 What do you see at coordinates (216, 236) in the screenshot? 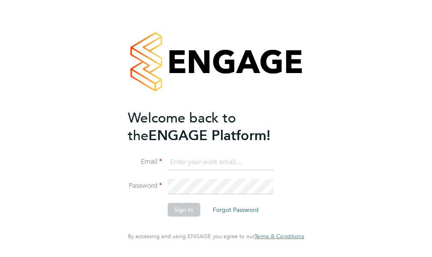
I see `span: By accessing and using ENGAGE you agree to our` at bounding box center [216, 236].